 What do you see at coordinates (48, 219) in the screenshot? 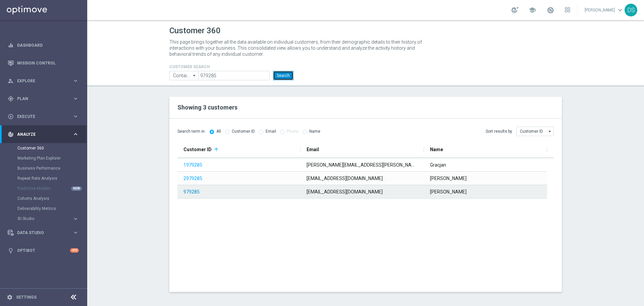
I see `div: BI Studio keyboard_arrow_right` at bounding box center [48, 219].